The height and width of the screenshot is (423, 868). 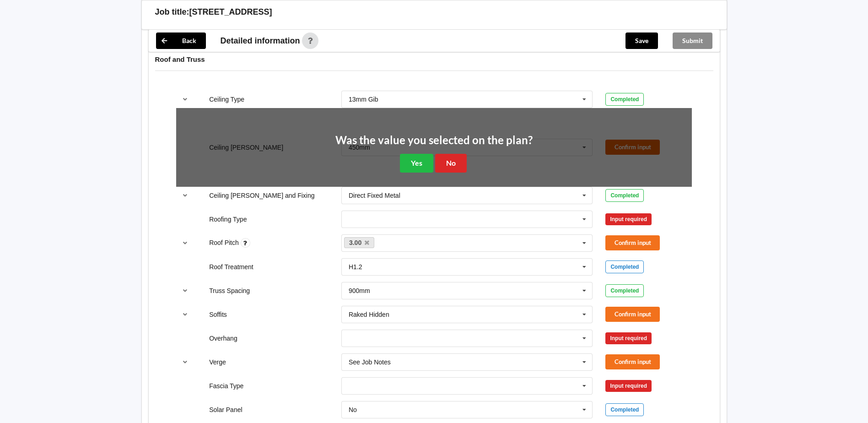 What do you see at coordinates (218, 315) in the screenshot?
I see `label: Soffits` at bounding box center [218, 315].